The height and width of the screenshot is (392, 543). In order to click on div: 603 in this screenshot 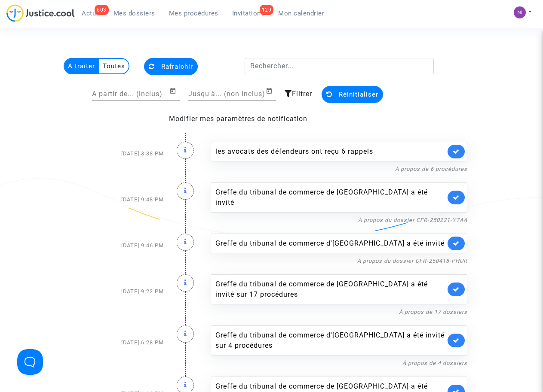, I will do `click(102, 10)`.